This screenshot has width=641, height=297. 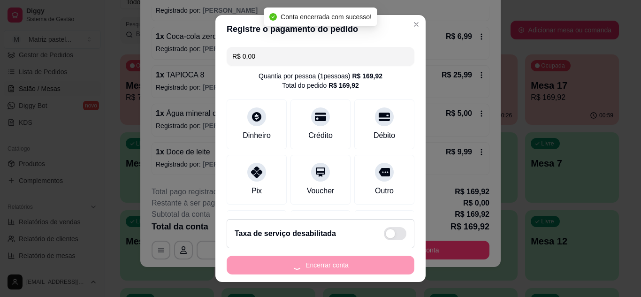 What do you see at coordinates (326, 17) in the screenshot?
I see `span: Conta encerrada com sucesso!` at bounding box center [326, 17].